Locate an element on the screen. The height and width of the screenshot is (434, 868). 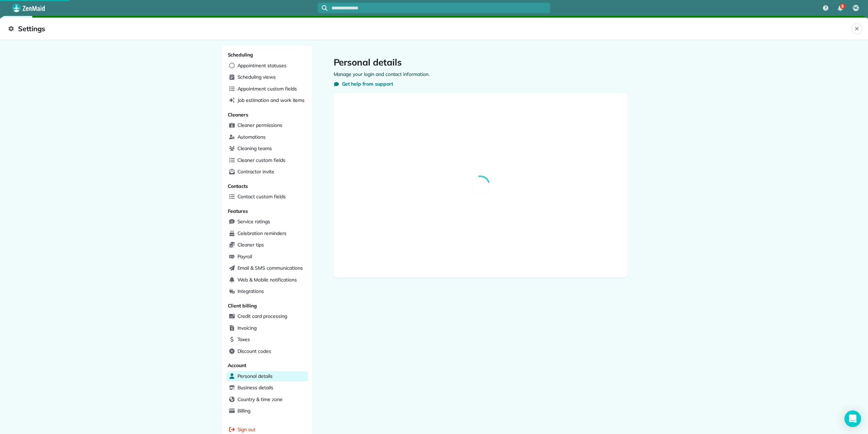
span: Service ratings is located at coordinates (253, 221).